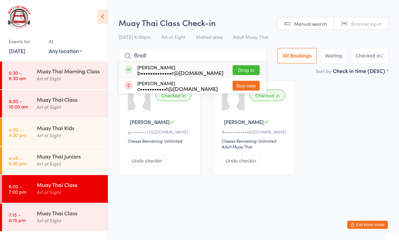 The image size is (399, 240). I want to click on input: Search, so click(192, 56).